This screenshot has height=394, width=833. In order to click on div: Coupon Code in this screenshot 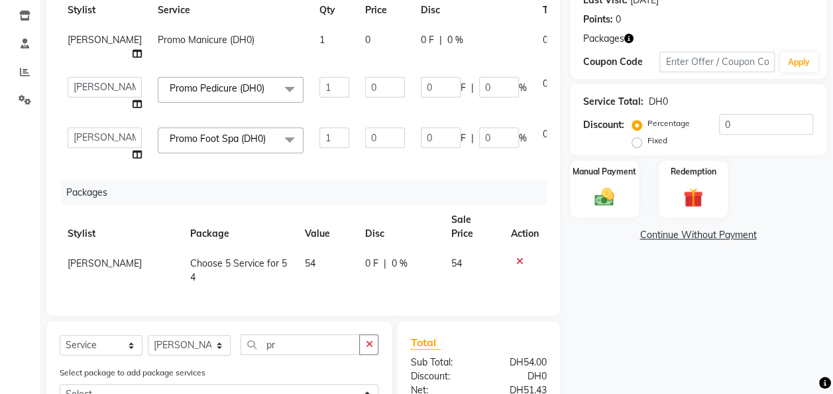, I will do `click(622, 62)`.